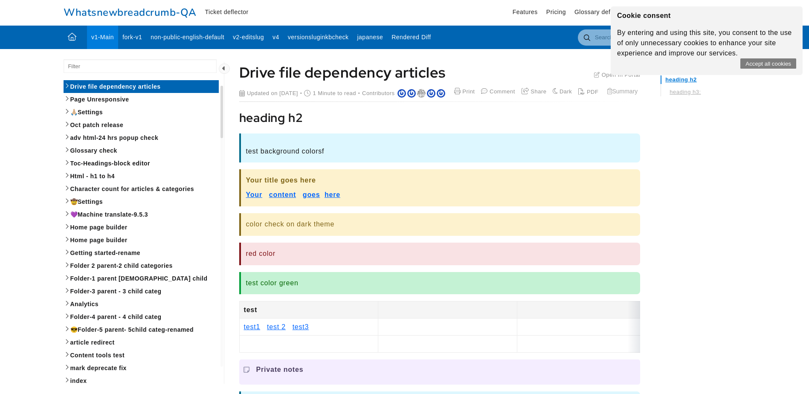 The height and width of the screenshot is (394, 809). Describe the element at coordinates (343, 72) in the screenshot. I see `h1: Drive file dependency articles` at that location.